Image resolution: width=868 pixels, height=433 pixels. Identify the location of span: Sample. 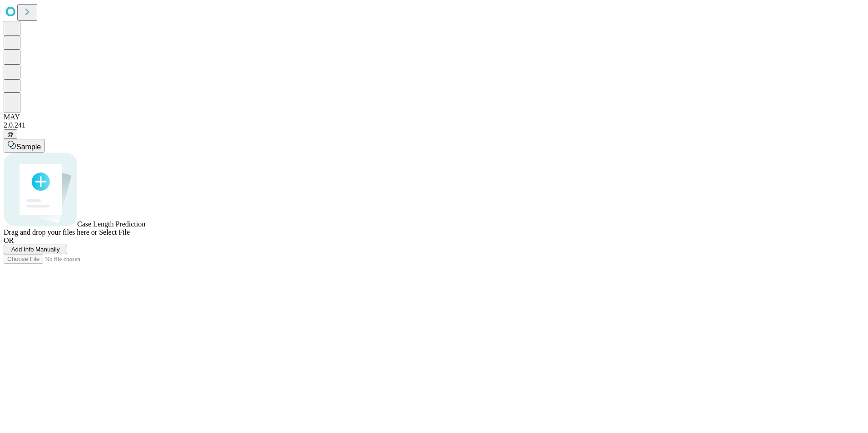
(28, 147).